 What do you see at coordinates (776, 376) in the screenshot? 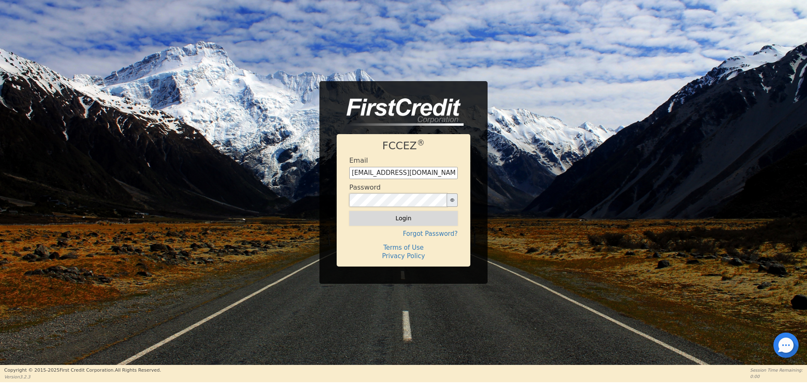
I see `p: 0:00` at bounding box center [776, 376].